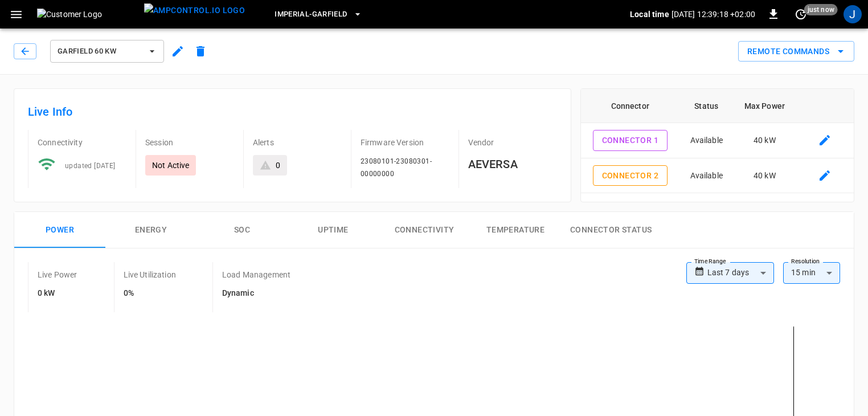 The width and height of the screenshot is (868, 416). Describe the element at coordinates (311, 15) in the screenshot. I see `span: Imperial-Garfield` at that location.